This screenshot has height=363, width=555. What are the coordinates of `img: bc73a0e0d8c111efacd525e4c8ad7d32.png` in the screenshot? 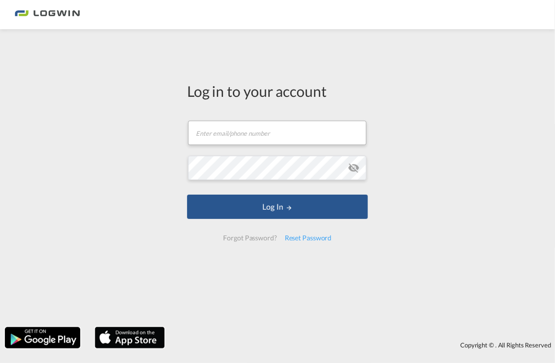 It's located at (47, 15).